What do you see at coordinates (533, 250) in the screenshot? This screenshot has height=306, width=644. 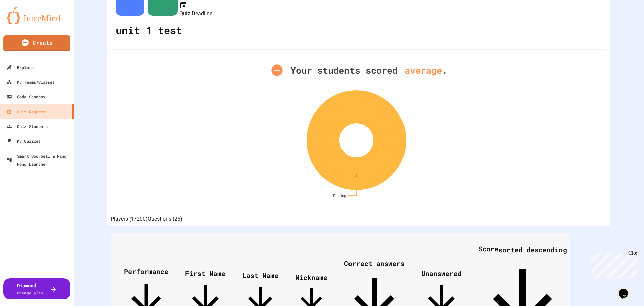 I see `span: sorted descending` at bounding box center [533, 250].